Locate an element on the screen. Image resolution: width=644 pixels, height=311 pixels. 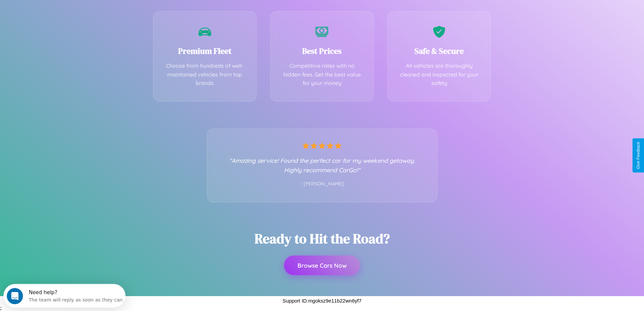
p: All vehicles are thoroughly cleaned and inspected for your safety is located at coordinates (439, 74).